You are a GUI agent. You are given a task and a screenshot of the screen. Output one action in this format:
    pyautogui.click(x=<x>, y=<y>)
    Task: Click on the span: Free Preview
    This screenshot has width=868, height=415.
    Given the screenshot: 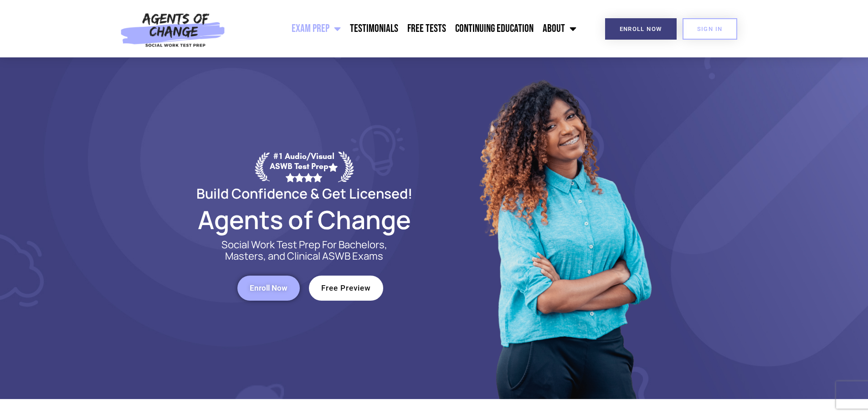 What is the action you would take?
    pyautogui.click(x=346, y=288)
    